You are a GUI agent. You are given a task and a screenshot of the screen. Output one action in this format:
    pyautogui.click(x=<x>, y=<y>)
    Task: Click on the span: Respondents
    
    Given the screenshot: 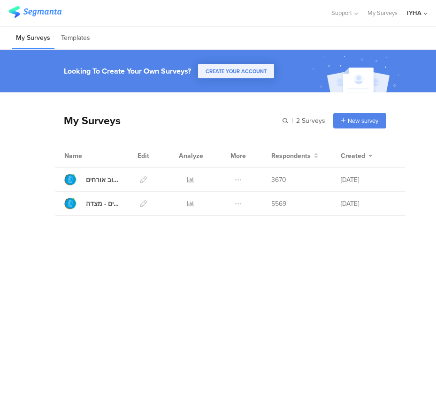 What is the action you would take?
    pyautogui.click(x=291, y=156)
    